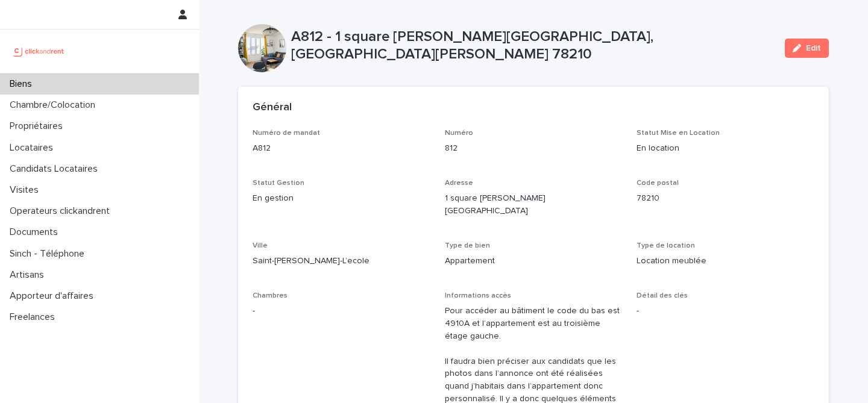  I want to click on span: Statut Gestion, so click(279, 183).